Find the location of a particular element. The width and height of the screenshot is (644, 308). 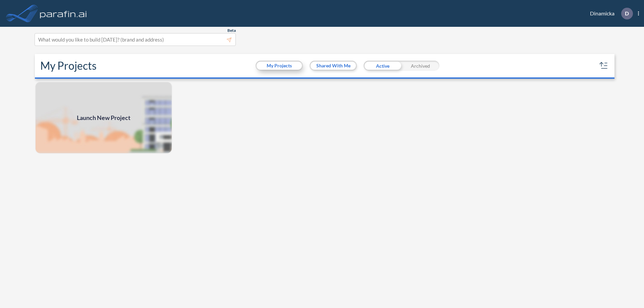

div: Active is located at coordinates (382, 66).